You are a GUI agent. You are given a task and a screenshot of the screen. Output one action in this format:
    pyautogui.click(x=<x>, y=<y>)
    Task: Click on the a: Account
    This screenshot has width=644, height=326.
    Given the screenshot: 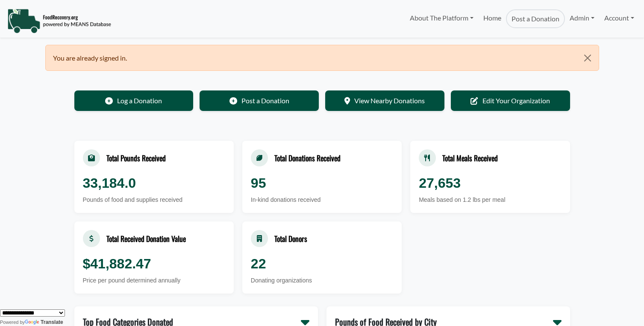 What is the action you would take?
    pyautogui.click(x=619, y=18)
    